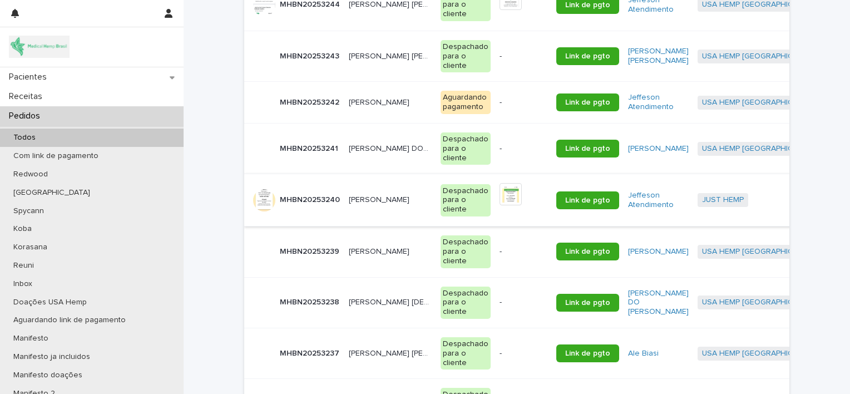 Image resolution: width=850 pixels, height=394 pixels. I want to click on p: CLAUDIA REGINA SCARPELINI, so click(380, 101).